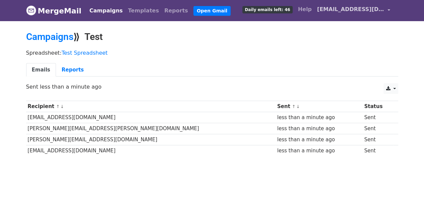 The width and height of the screenshot is (424, 199). I want to click on a: Emails, so click(41, 70).